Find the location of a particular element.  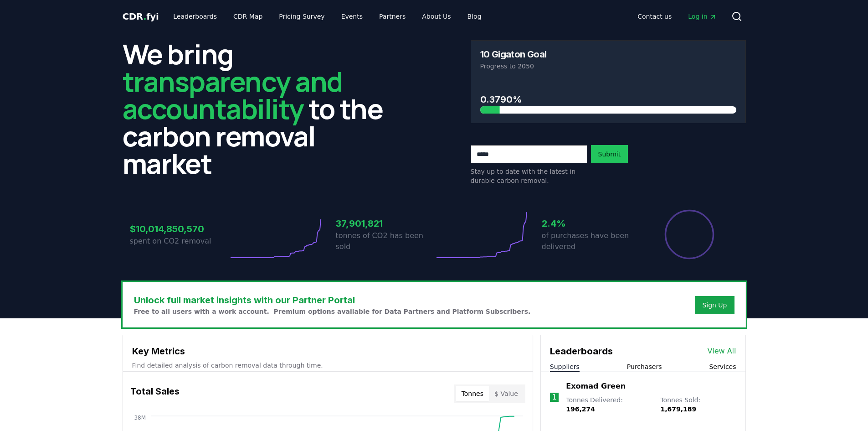

tspan: 38M is located at coordinates (140, 417).